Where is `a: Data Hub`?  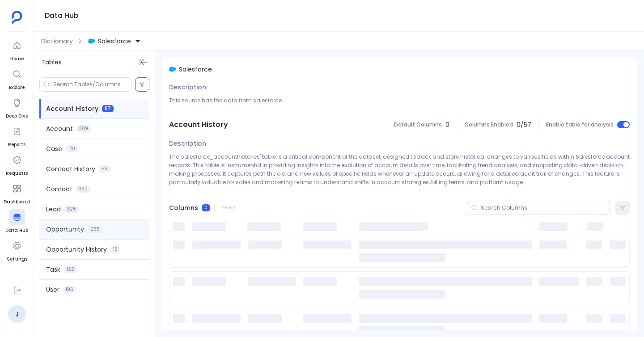 a: Data Hub is located at coordinates (16, 222).